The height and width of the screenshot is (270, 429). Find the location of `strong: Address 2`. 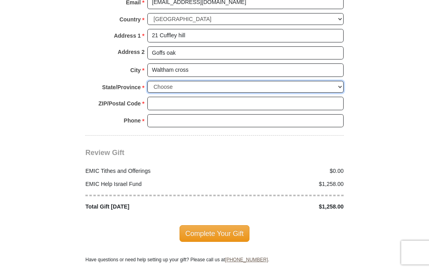

strong: Address 2 is located at coordinates (131, 52).